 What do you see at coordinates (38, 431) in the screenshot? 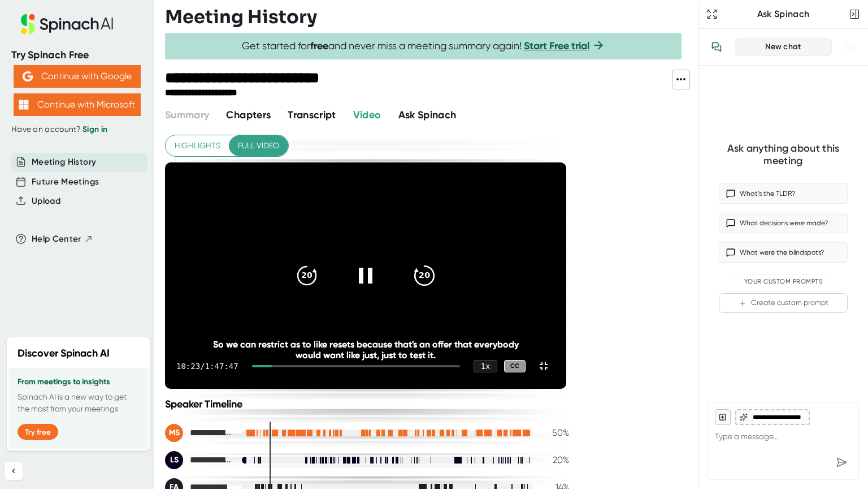
I see `button: Try free` at bounding box center [38, 431].